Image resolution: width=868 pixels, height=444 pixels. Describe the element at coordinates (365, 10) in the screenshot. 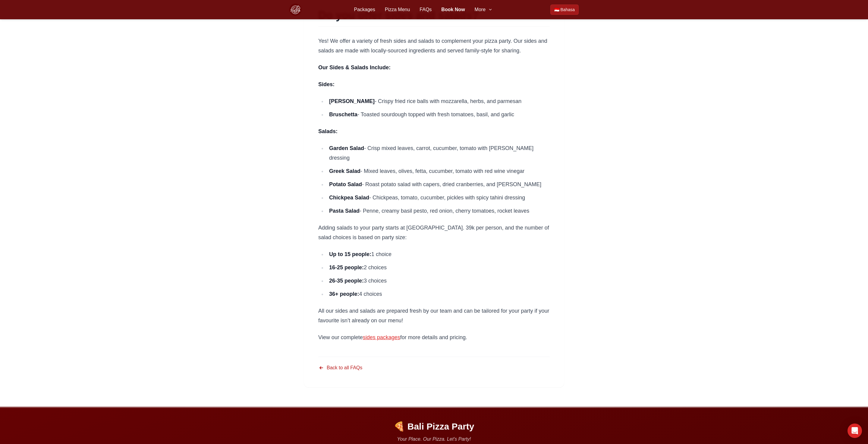

I see `a: Packages` at that location.